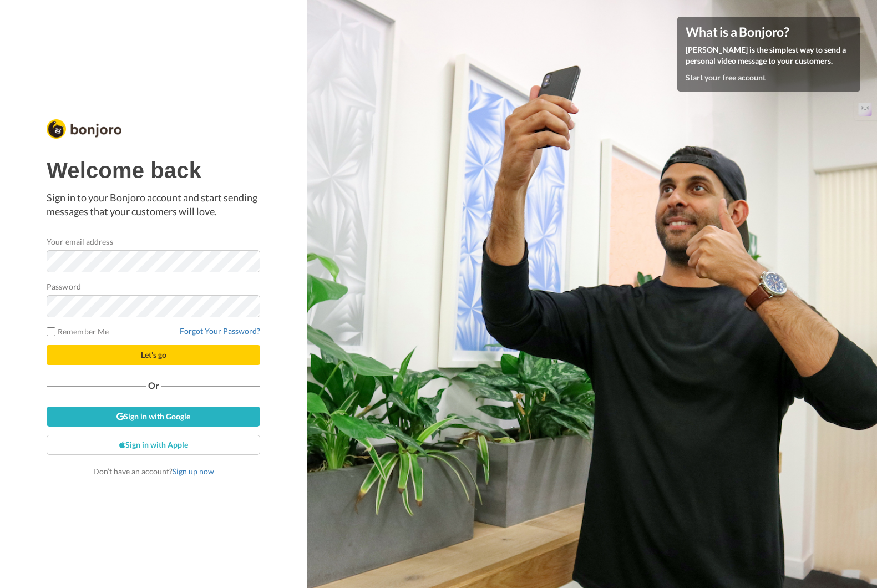  I want to click on a: Sign in with Apple, so click(153, 445).